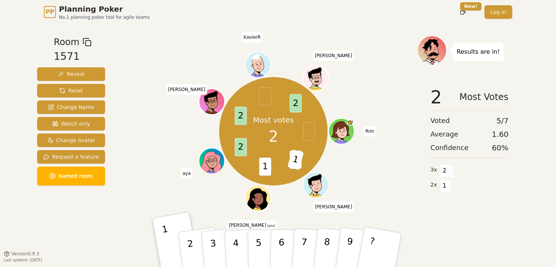 This screenshot has width=556, height=267. What do you see at coordinates (71, 140) in the screenshot?
I see `span: Change Avatar` at bounding box center [71, 140].